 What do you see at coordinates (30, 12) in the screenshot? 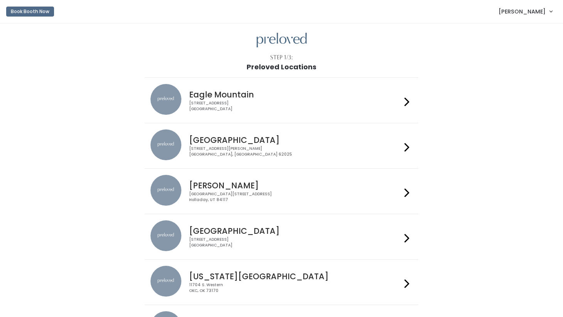
I see `button: Book Booth Now` at bounding box center [30, 12].